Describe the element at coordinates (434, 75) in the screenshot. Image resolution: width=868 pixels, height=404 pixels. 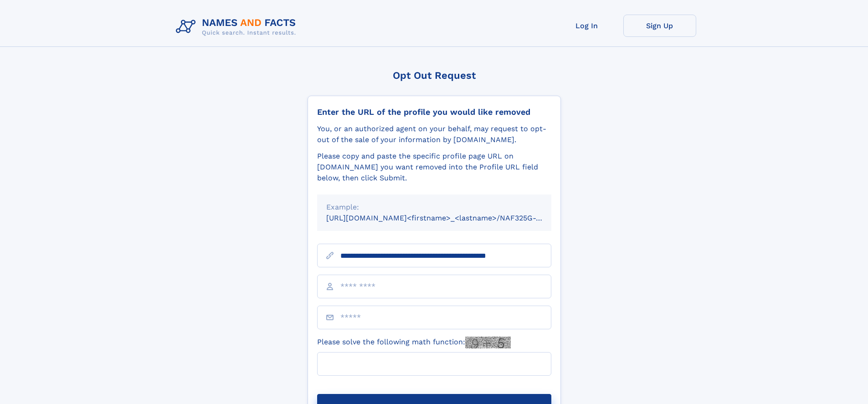
I see `div: Opt Out Request` at that location.